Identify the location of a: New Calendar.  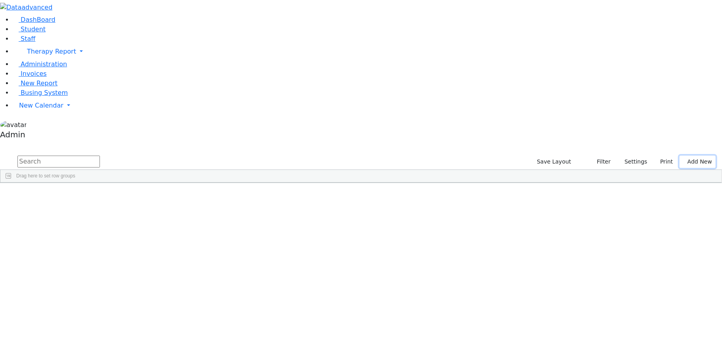
(367, 105).